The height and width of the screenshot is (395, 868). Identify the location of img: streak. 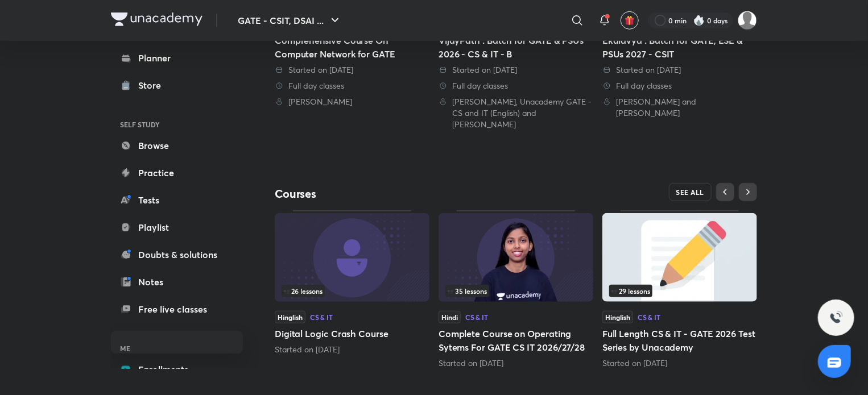
(699, 20).